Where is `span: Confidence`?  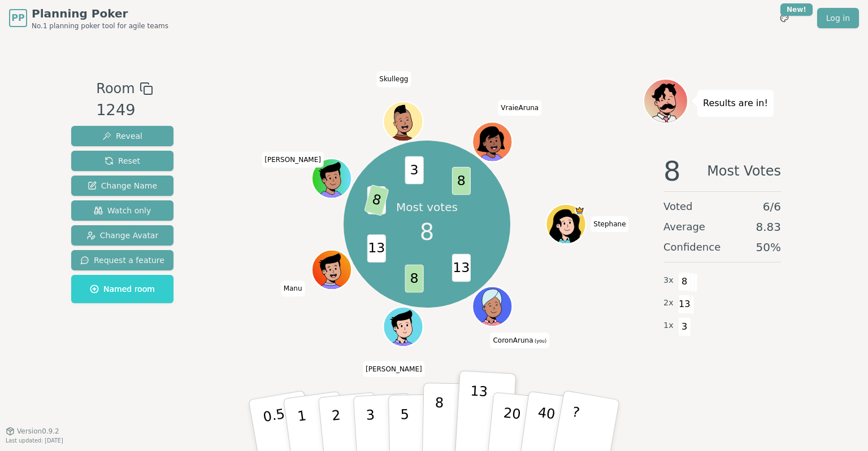
span: Confidence is located at coordinates (692, 247).